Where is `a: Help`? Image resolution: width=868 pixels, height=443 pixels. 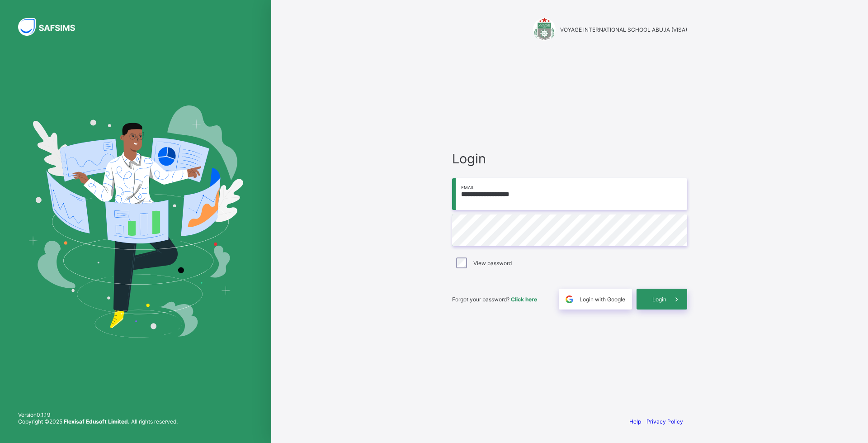 a: Help is located at coordinates (635, 421).